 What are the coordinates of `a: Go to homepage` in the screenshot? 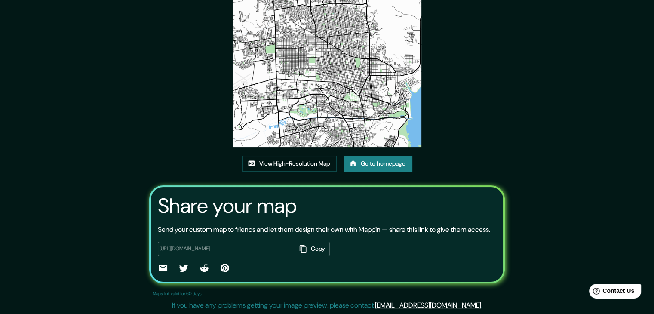 It's located at (378, 163).